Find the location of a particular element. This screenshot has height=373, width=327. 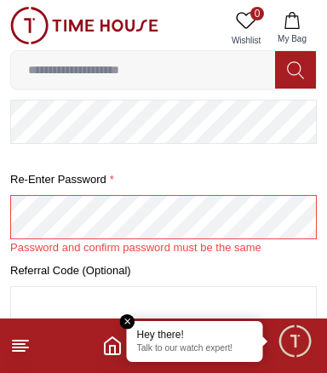

div: Password and confirm password must be the same is located at coordinates (164, 248).